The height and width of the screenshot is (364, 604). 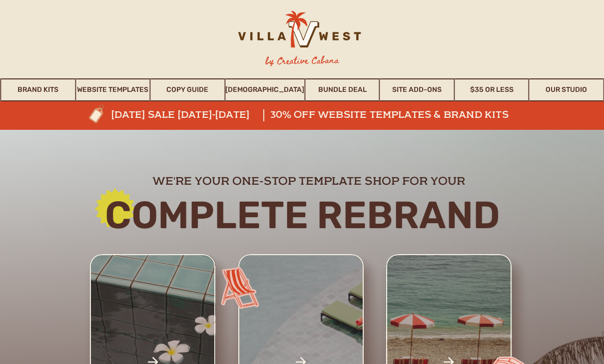 I want to click on h2: we're your one-stop template shop for your, so click(x=309, y=180).